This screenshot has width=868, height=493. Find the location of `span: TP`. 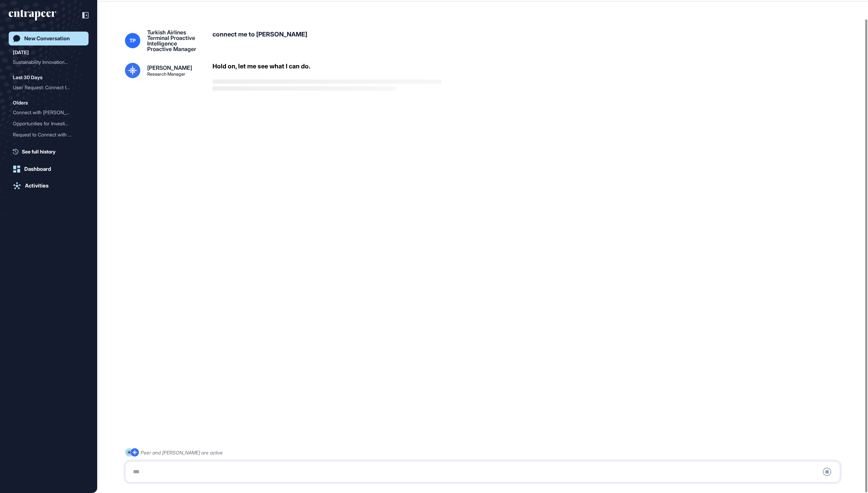

span: TP is located at coordinates (132, 41).